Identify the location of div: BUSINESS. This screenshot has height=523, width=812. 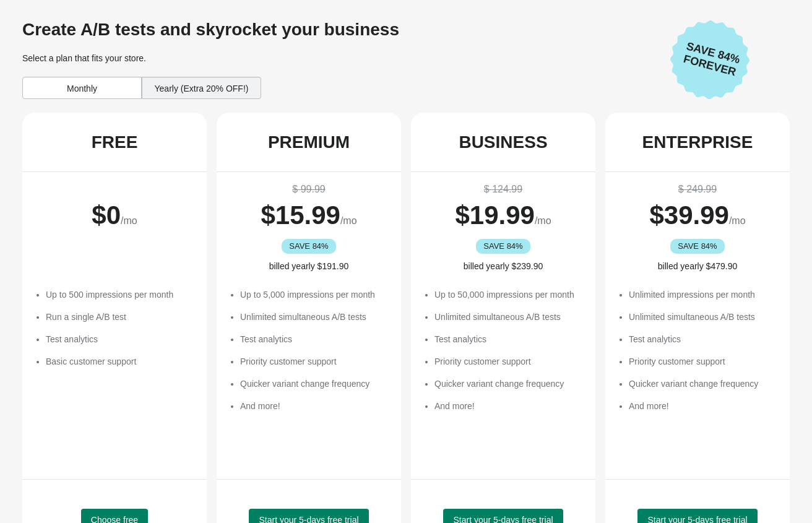
(502, 143).